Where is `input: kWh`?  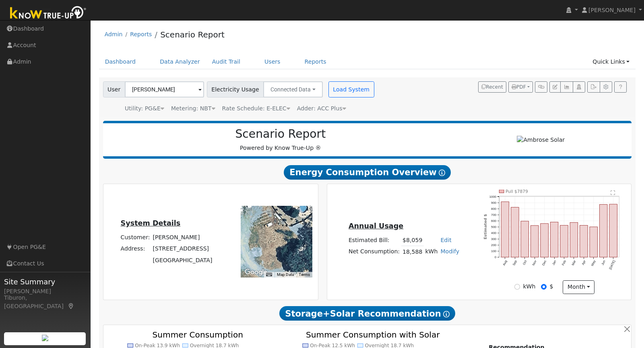
input: kWh is located at coordinates (517, 287).